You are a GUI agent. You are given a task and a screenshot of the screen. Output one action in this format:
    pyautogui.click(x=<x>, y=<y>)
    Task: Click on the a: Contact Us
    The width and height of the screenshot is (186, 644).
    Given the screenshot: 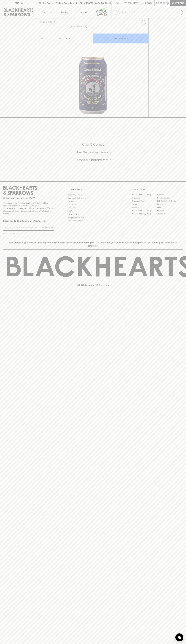 What is the action you would take?
    pyautogui.click(x=93, y=204)
    